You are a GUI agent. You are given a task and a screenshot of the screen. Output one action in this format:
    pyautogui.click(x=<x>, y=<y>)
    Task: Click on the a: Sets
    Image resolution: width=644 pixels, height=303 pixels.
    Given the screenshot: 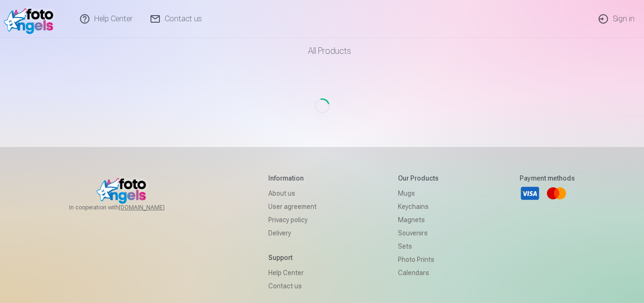 What is the action you would take?
    pyautogui.click(x=418, y=246)
    